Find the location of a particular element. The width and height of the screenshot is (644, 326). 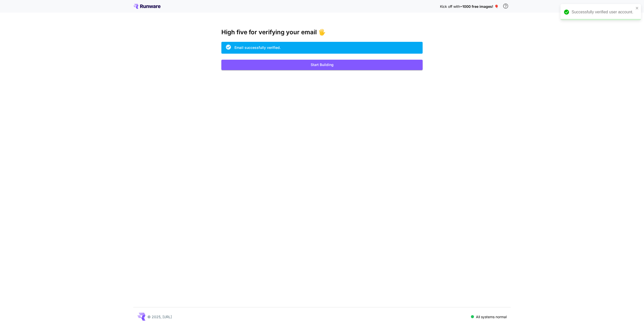

div: Successfully verified user account. is located at coordinates (603, 12).